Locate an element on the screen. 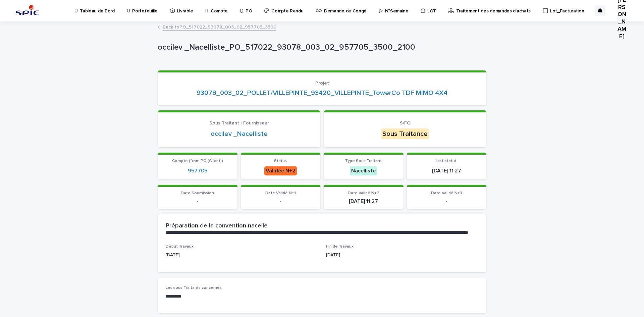 Image resolution: width=644 pixels, height=317 pixels. a: occilev _Nacelliste is located at coordinates (239, 134).